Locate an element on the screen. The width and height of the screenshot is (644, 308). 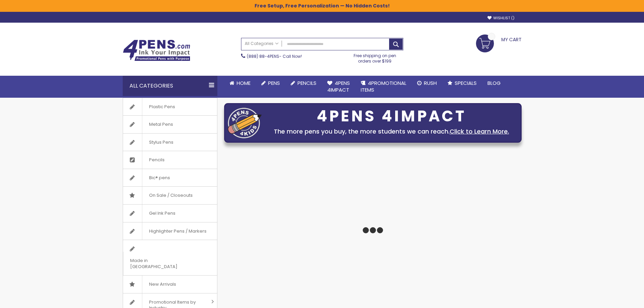
a: Home is located at coordinates (240, 83).